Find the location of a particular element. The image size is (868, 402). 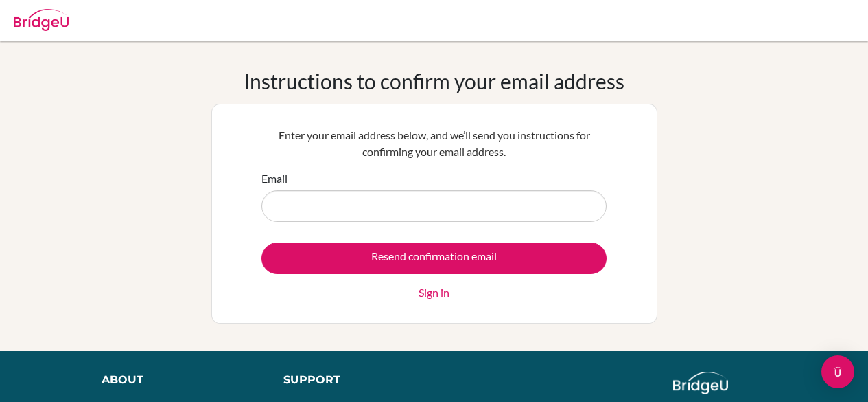

div: Support is located at coordinates (352, 380).